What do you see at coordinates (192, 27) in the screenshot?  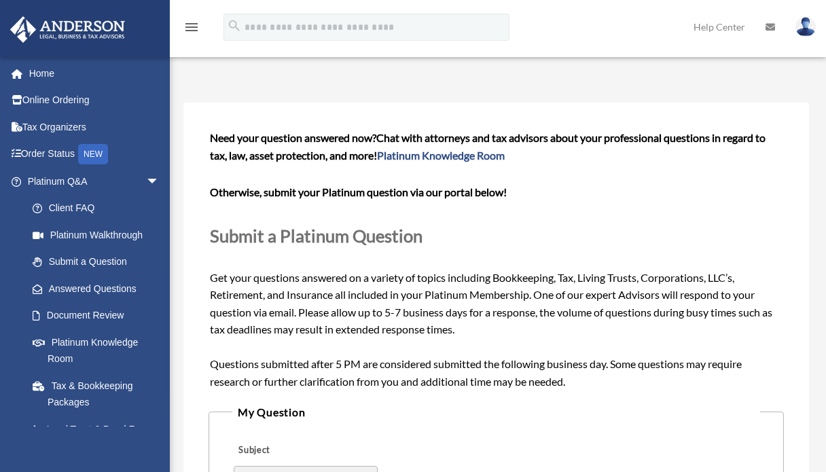 I see `i: menu` at bounding box center [192, 27].